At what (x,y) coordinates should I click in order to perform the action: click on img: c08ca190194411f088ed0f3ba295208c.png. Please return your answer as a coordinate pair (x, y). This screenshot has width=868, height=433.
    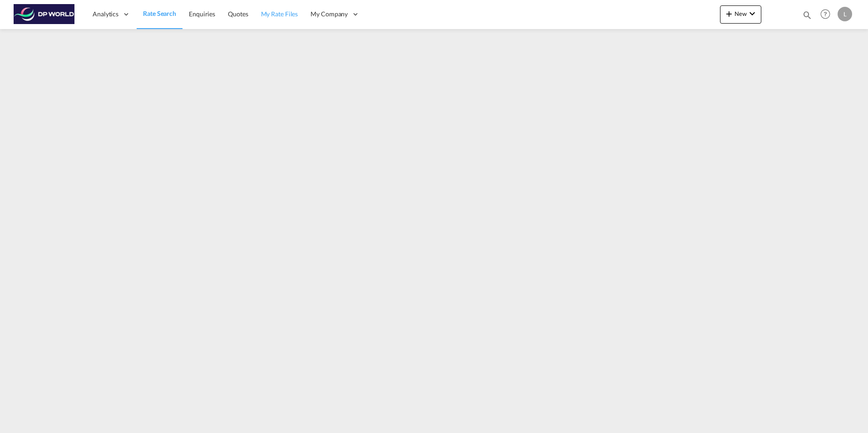
    Looking at the image, I should click on (44, 14).